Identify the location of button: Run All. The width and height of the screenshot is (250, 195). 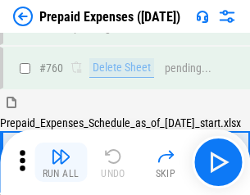
(61, 162).